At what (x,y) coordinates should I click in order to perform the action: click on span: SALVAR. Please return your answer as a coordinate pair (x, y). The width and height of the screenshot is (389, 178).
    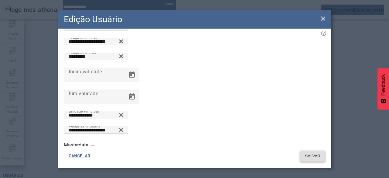
    Looking at the image, I should click on (313, 156).